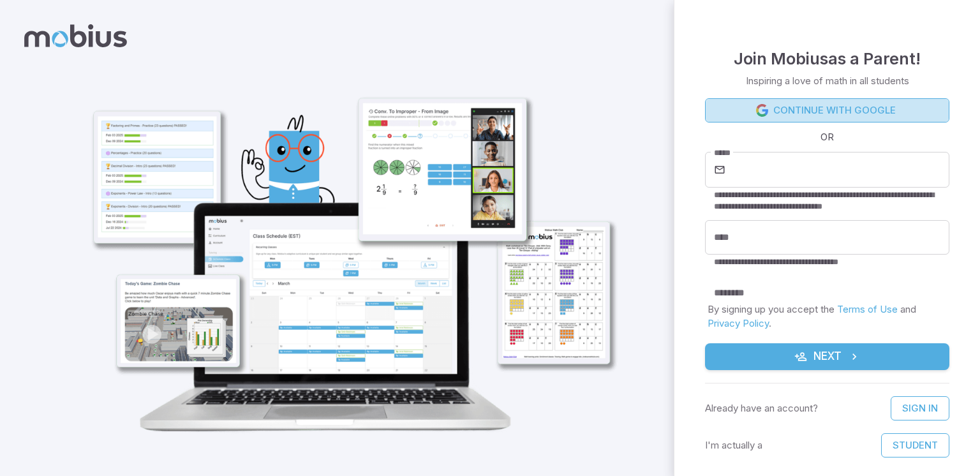  What do you see at coordinates (827, 110) in the screenshot?
I see `a: Continue with Google` at bounding box center [827, 110].